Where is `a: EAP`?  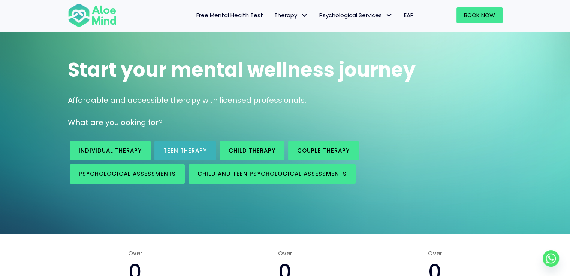 a: EAP is located at coordinates (409, 15).